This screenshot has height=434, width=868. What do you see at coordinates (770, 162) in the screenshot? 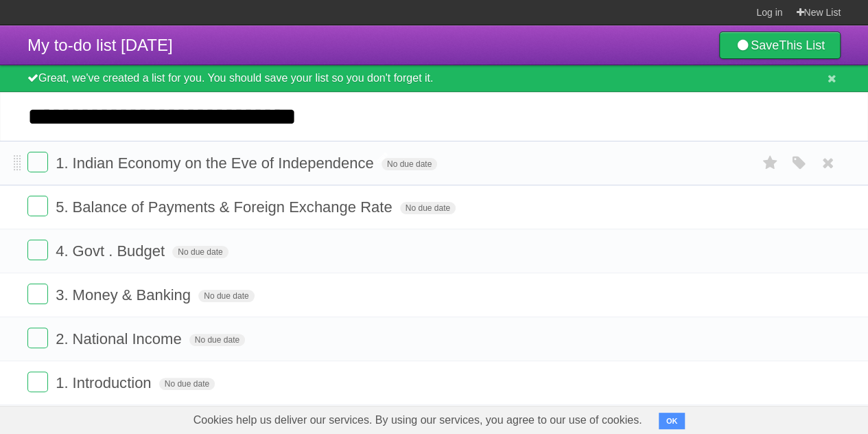
I see `label: Star task` at bounding box center [770, 162].